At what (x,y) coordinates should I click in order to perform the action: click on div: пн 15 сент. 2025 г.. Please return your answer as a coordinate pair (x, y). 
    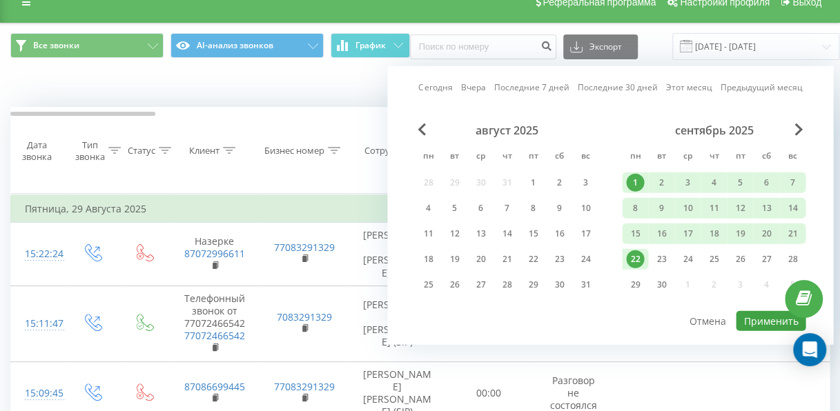
    Looking at the image, I should click on (635, 234).